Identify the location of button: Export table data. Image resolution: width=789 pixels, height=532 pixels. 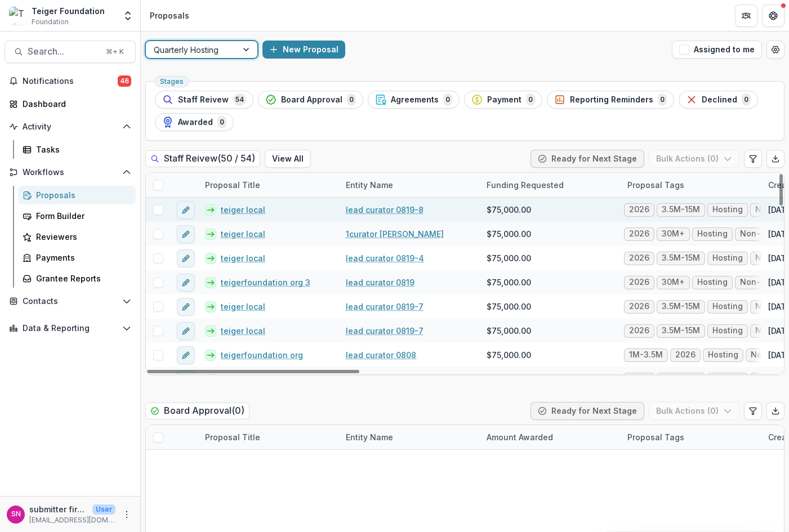
(775, 159).